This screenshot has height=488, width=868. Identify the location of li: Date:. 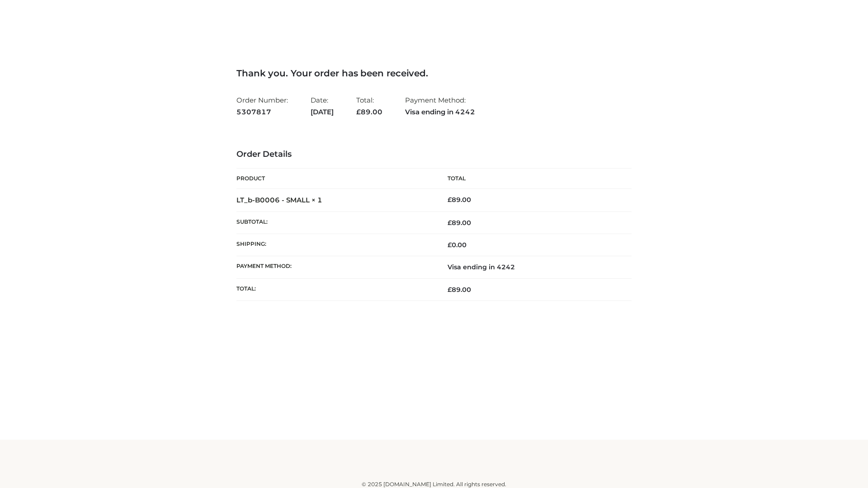
(322, 106).